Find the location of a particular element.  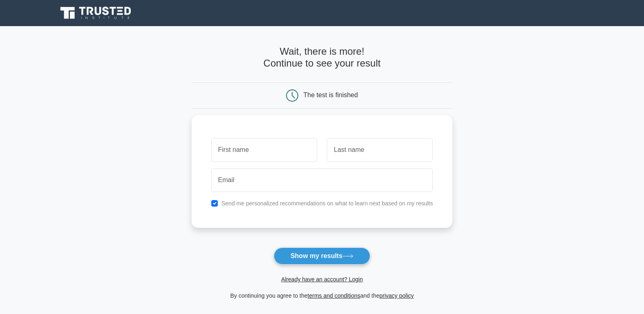

button: Show my results is located at coordinates (322, 256).